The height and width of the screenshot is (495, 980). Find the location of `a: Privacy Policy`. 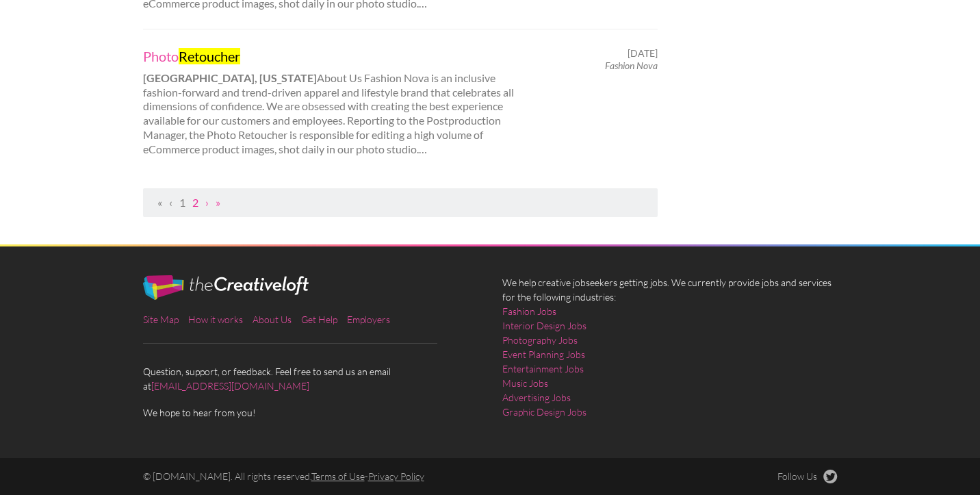

a: Privacy Policy is located at coordinates (396, 476).